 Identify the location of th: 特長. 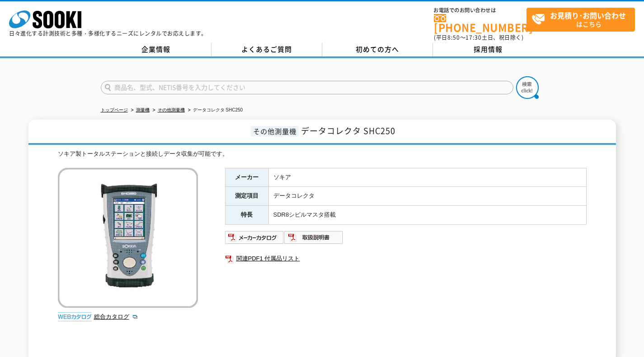
(247, 216).